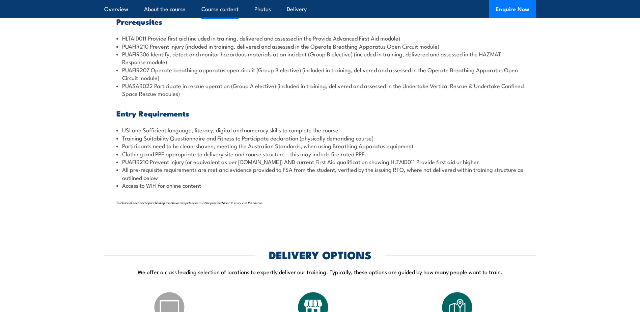 The height and width of the screenshot is (312, 640). I want to click on li: PUAFIR207 Operate breathing apparatus open circuit (Group B elective) (included in training, deli..., so click(320, 74).